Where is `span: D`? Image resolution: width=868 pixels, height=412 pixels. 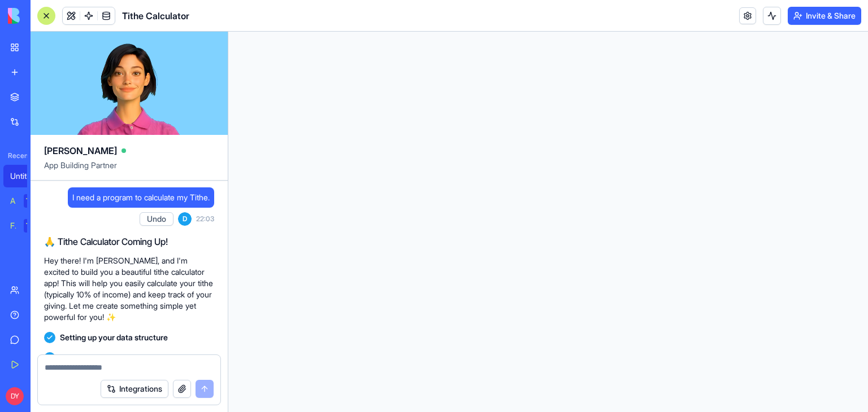 span: D is located at coordinates (185, 219).